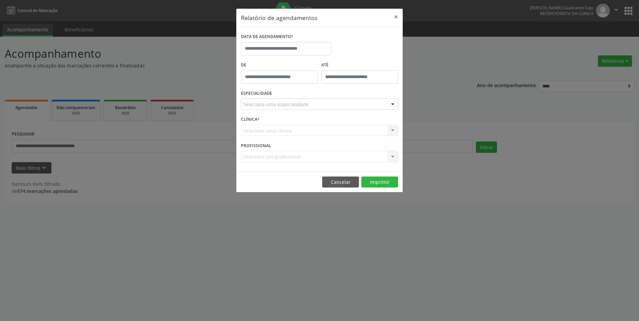 The image size is (639, 321). What do you see at coordinates (267, 37) in the screenshot?
I see `label: DATA DE AGENDAMENTO` at bounding box center [267, 37].